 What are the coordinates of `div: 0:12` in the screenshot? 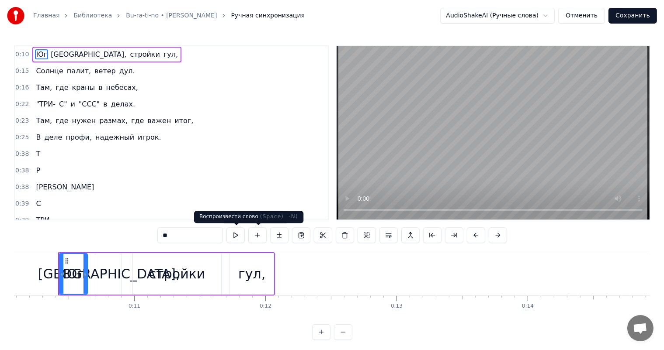 It's located at (265, 307).